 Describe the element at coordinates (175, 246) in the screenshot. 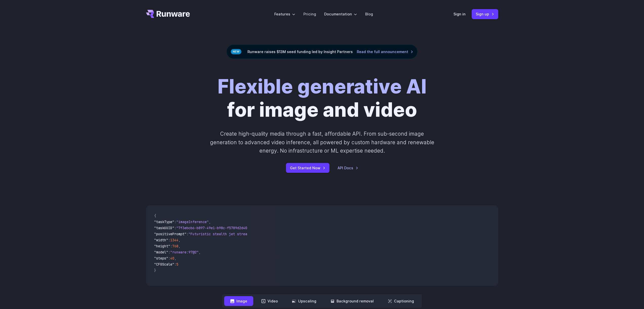

I see `span: 768` at that location.